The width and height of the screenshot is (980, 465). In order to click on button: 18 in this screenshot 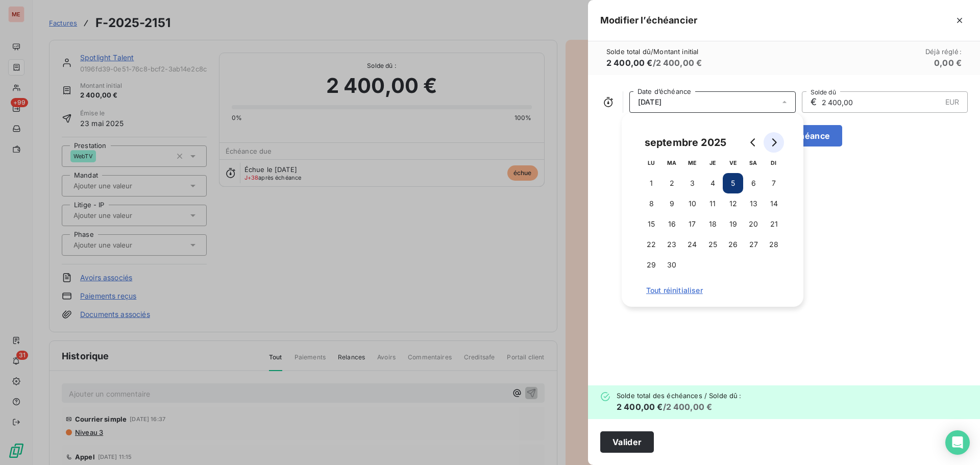, I will do `click(713, 224)`.